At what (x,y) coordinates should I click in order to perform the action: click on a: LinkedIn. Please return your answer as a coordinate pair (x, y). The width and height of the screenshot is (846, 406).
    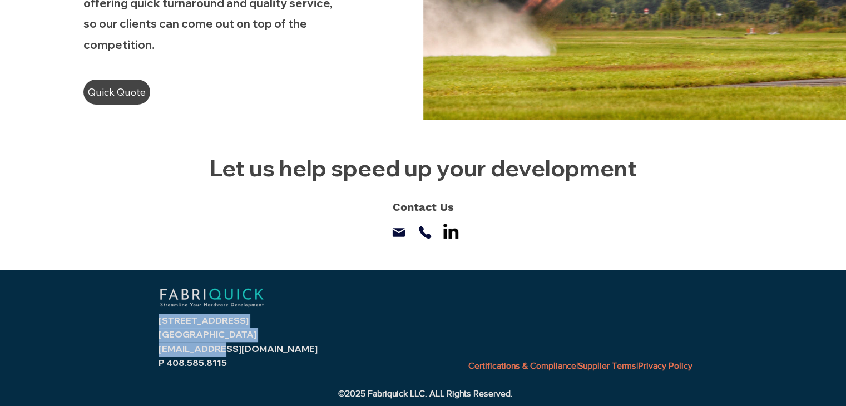
    Looking at the image, I should click on (451, 231).